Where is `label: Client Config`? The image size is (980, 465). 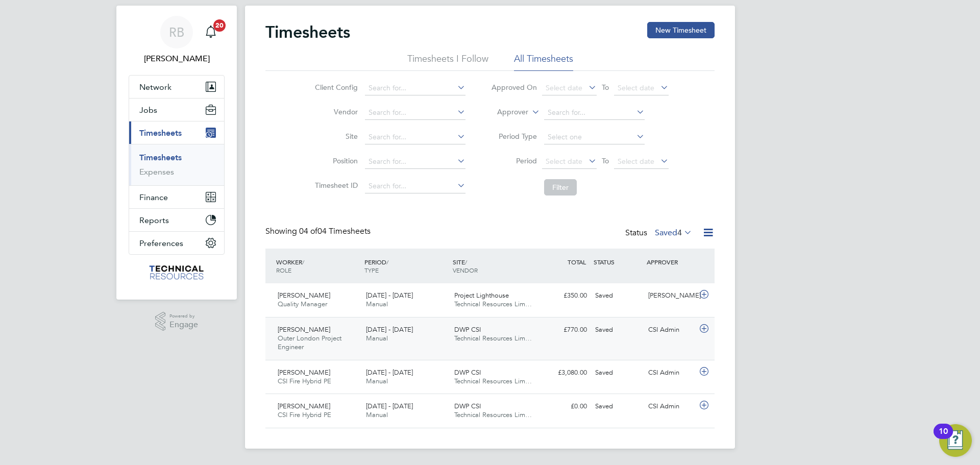
label: Client Config is located at coordinates (335, 87).